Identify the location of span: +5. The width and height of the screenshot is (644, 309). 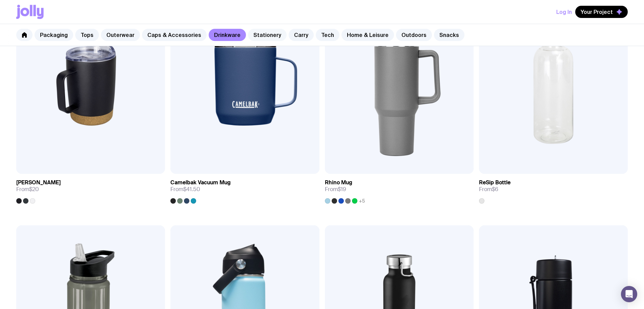
(362, 201).